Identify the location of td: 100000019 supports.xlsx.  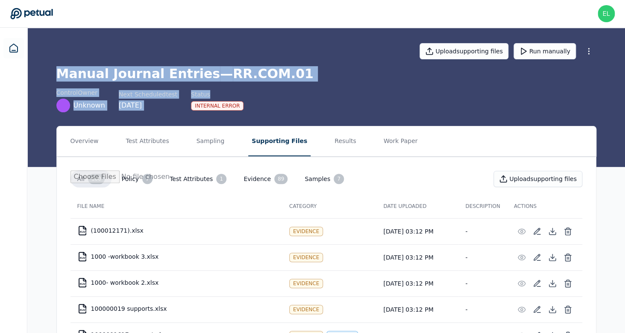
(177, 309).